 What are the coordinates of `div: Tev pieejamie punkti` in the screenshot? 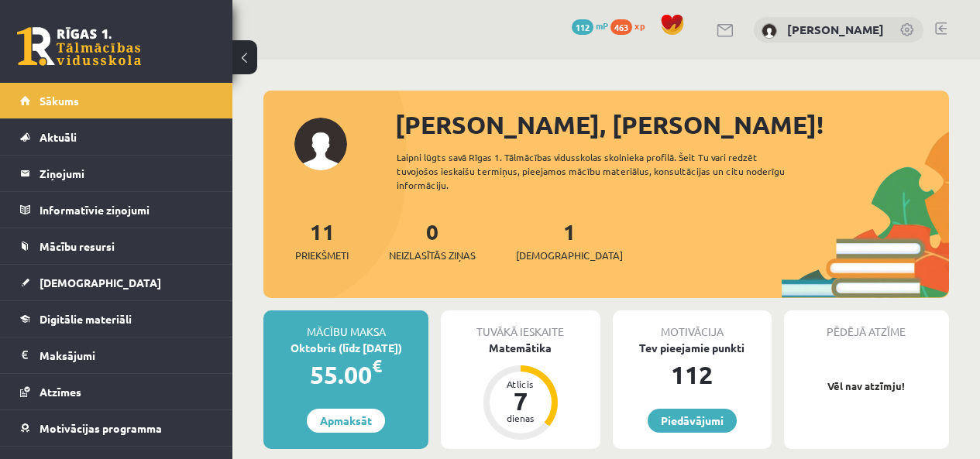 It's located at (692, 348).